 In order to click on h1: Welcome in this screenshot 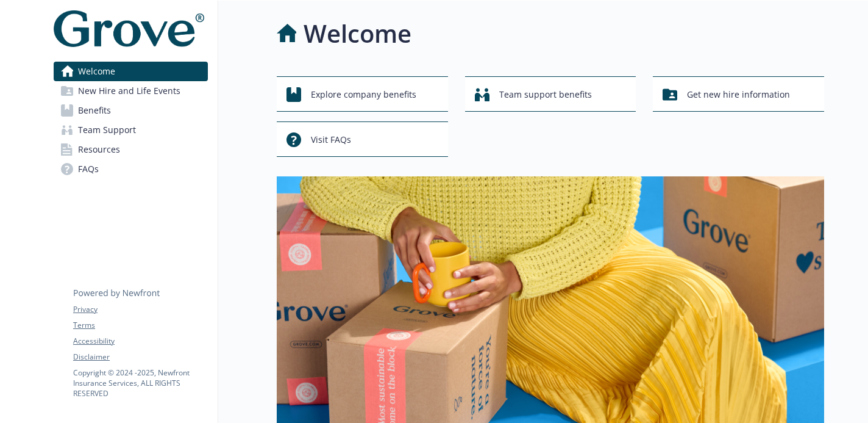, I will do `click(357, 34)`.